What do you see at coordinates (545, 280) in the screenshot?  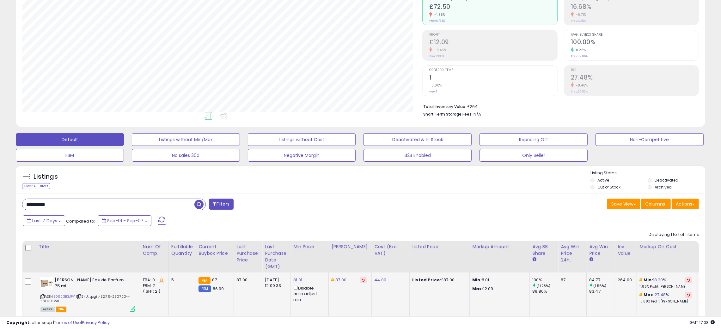 I see `div: 100%` at bounding box center [545, 280].